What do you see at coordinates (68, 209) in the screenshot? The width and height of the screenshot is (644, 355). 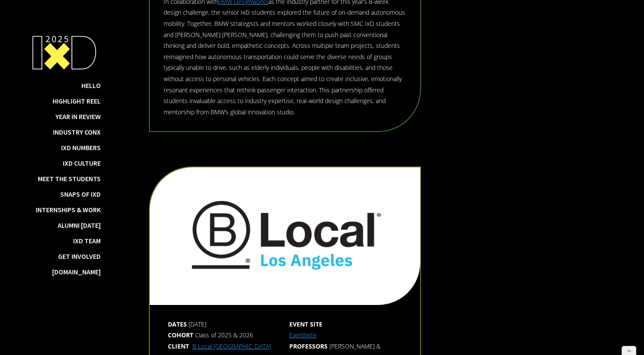 I see `a: Internships & Work` at bounding box center [68, 209].